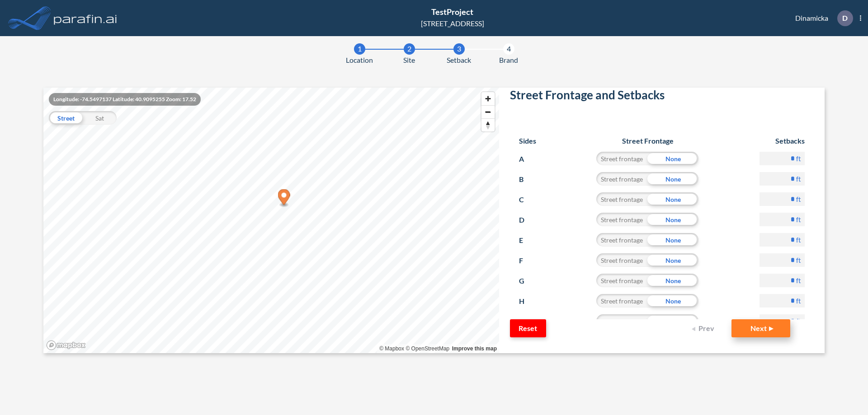 The height and width of the screenshot is (415, 868). What do you see at coordinates (509, 49) in the screenshot?
I see `div: 4` at bounding box center [509, 49].